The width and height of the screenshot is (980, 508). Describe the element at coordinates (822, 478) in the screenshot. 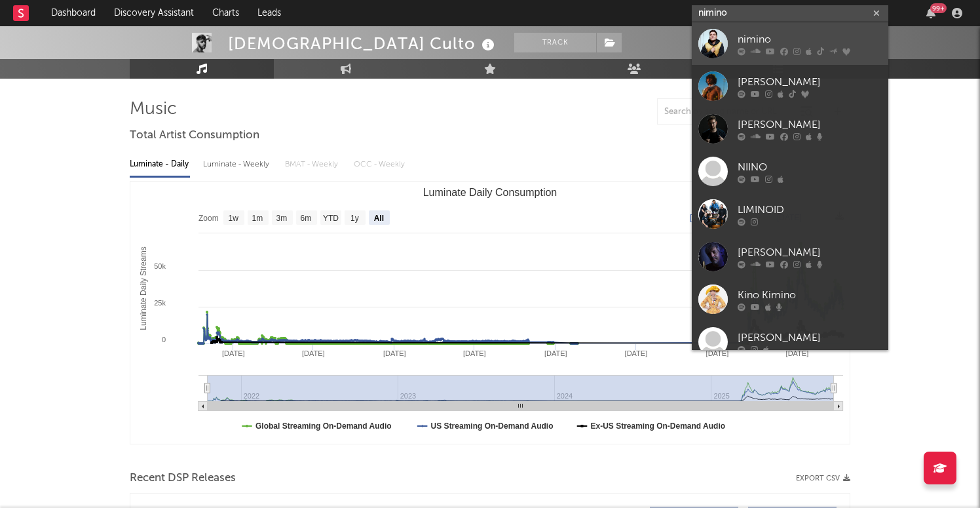

I see `button: Export CSV` at that location.